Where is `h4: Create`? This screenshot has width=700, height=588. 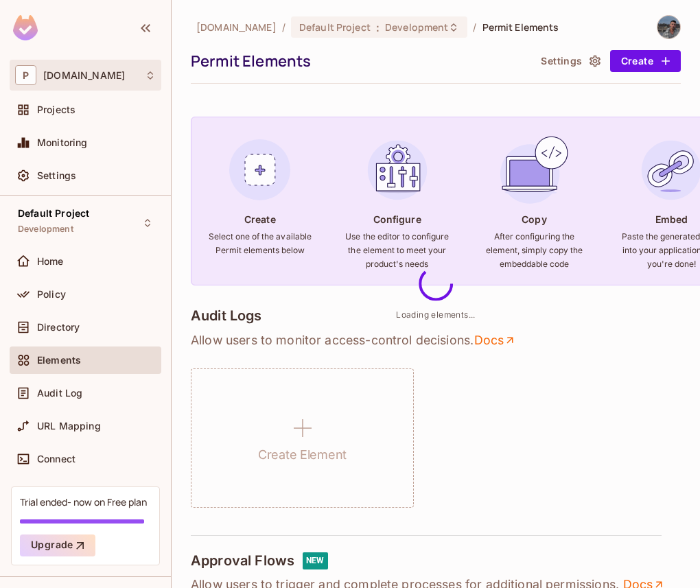
h4: Create is located at coordinates (260, 219).